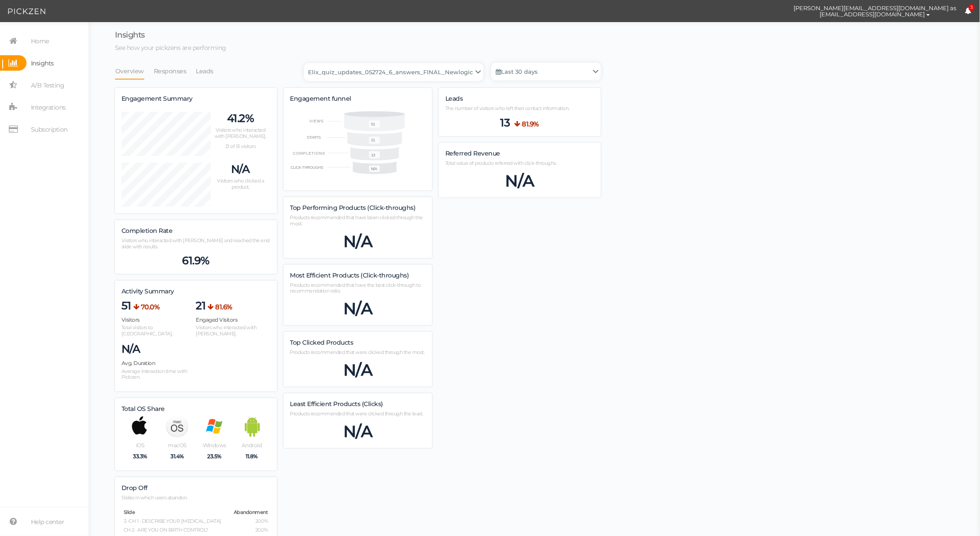 The height and width of the screenshot is (536, 980). Describe the element at coordinates (40, 41) in the screenshot. I see `span: Home` at that location.